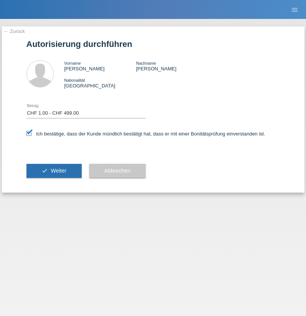 This screenshot has height=316, width=306. What do you see at coordinates (146, 63) in the screenshot?
I see `span: Nachname` at bounding box center [146, 63].